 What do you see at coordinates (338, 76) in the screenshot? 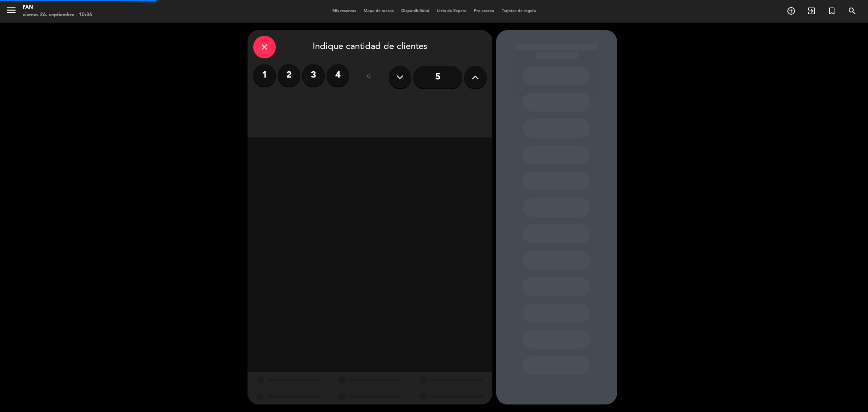
I see `label: 4` at bounding box center [338, 76].